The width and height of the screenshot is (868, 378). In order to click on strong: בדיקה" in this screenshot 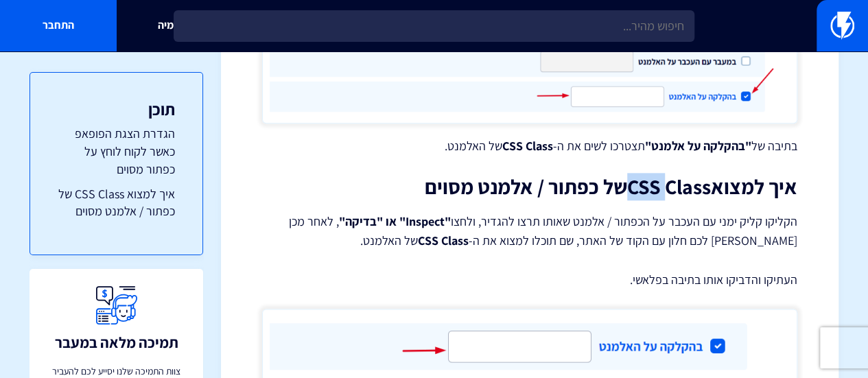, I will do `click(358, 220)`.